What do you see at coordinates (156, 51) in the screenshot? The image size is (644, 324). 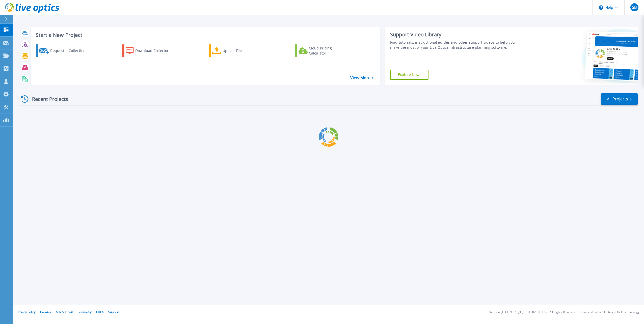 I see `div: Download Collector` at bounding box center [156, 51].